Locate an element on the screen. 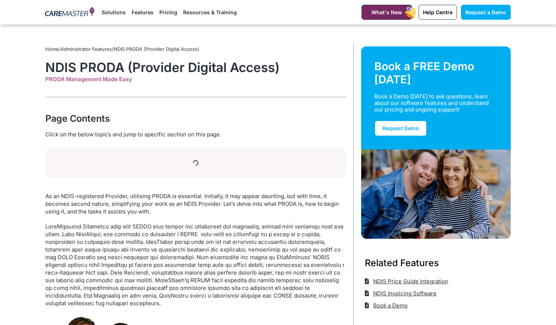 This screenshot has width=556, height=325. a: Home is located at coordinates (52, 49).